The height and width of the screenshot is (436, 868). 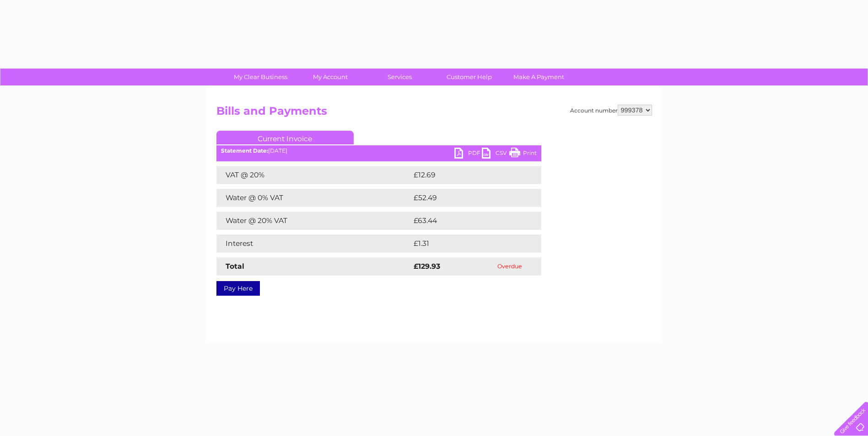 I want to click on a: CSV, so click(x=495, y=154).